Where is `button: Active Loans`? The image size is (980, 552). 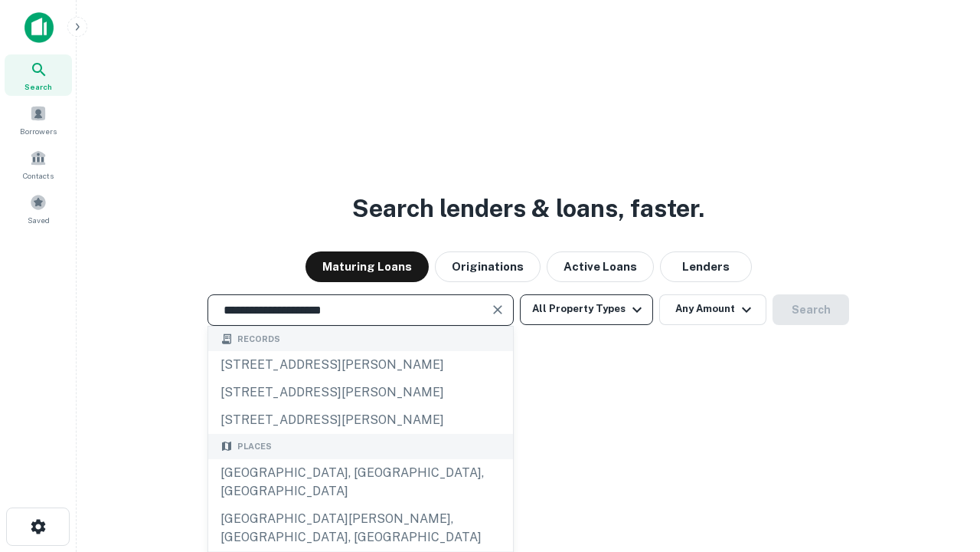 button: Active Loans is located at coordinates (600, 266).